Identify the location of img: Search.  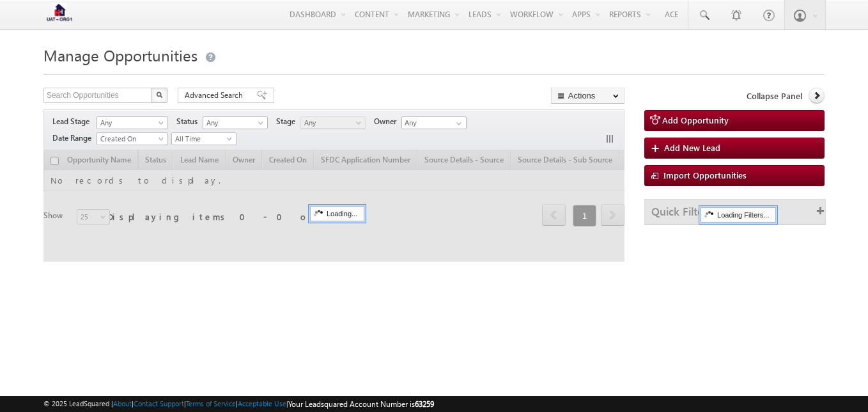
(159, 95).